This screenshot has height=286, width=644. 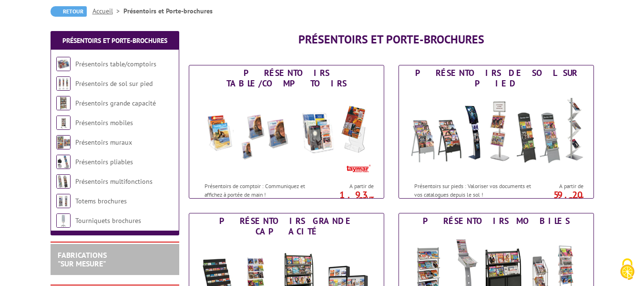 What do you see at coordinates (116, 64) in the screenshot?
I see `a: Présentoirs table/comptoirs` at bounding box center [116, 64].